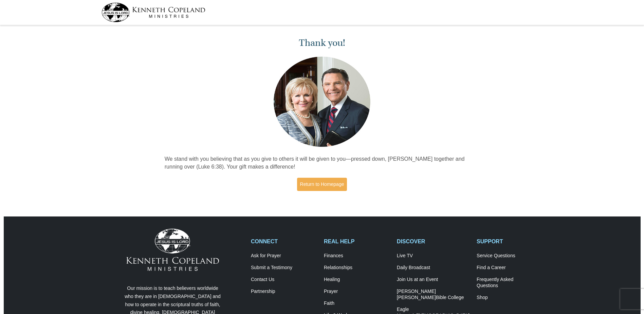 This screenshot has height=314, width=644. Describe the element at coordinates (322, 43) in the screenshot. I see `h1: Thank you!` at that location.